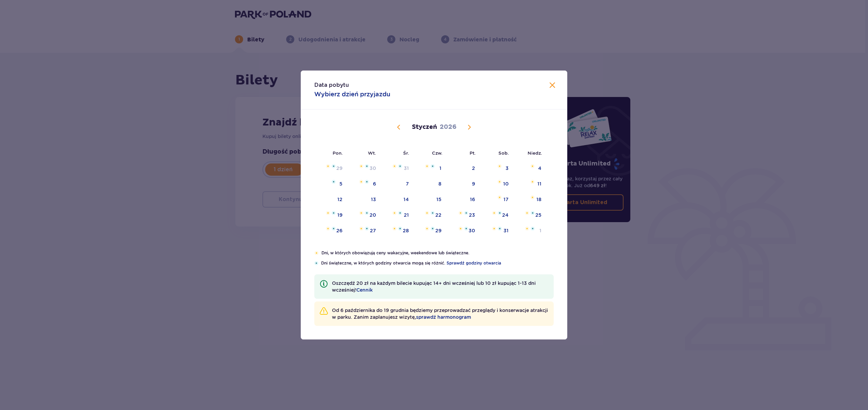 This screenshot has width=868, height=410. I want to click on td: czwartek, 8 stycznia 2026, so click(430, 184).